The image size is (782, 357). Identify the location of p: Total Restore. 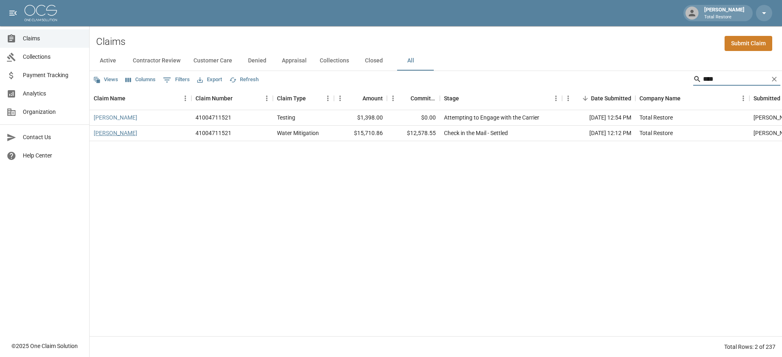
(725, 17).